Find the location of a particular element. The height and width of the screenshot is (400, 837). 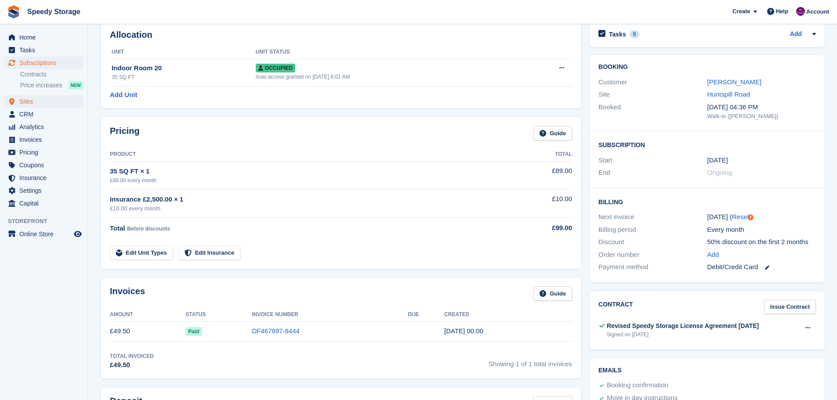

span: Subscriptions is located at coordinates (46, 63).